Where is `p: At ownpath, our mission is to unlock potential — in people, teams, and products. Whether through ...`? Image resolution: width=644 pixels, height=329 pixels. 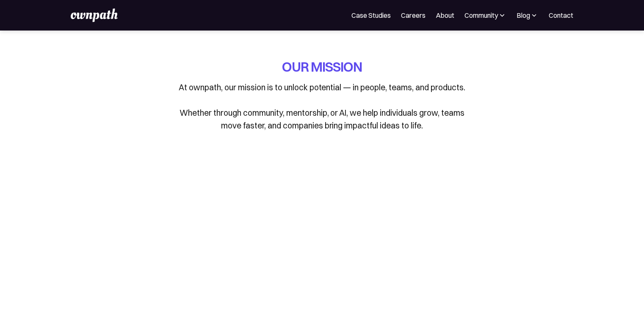
p: At ownpath, our mission is to unlock potential — in people, teams, and products. Whether through ... is located at coordinates (322, 106).